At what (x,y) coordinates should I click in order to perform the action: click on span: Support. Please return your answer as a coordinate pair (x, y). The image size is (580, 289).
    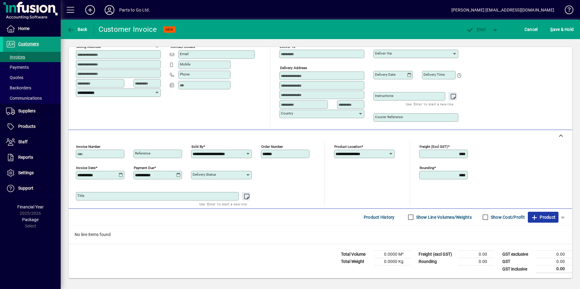
    Looking at the image, I should click on (26, 188).